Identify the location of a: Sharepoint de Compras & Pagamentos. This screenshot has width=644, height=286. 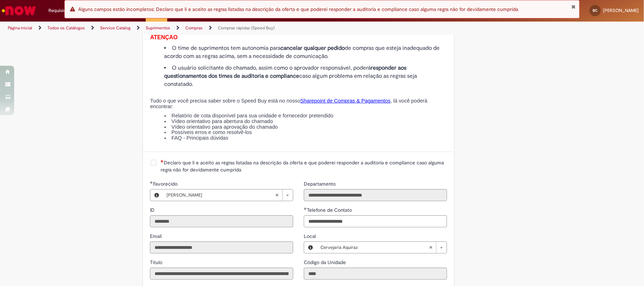
(345, 101).